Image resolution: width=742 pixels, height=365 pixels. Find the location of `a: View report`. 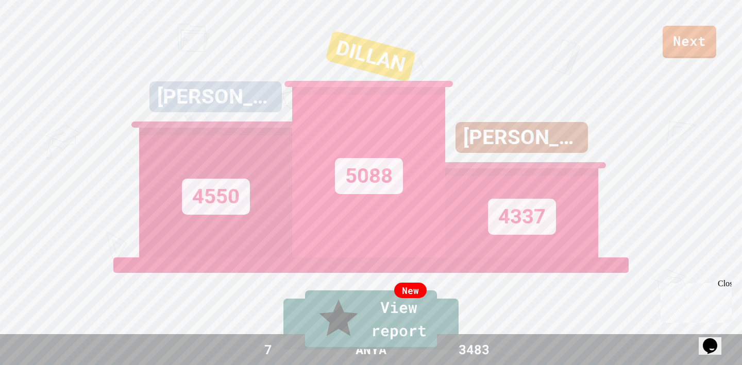

a: View report is located at coordinates (371, 320).